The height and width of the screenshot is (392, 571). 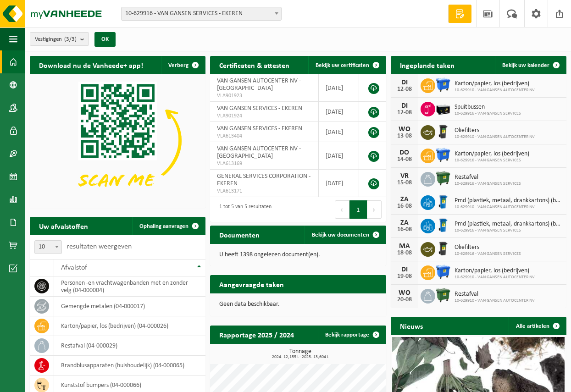 What do you see at coordinates (70, 39) in the screenshot?
I see `count: (3/3)` at bounding box center [70, 39].